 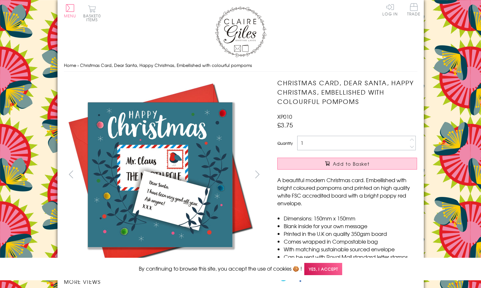 I want to click on a: Log In, so click(x=390, y=9).